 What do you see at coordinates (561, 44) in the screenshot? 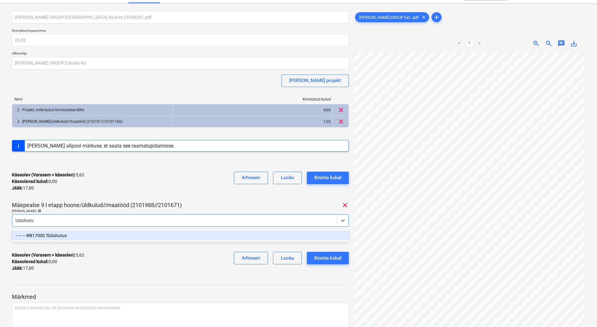
I see `span: chat` at bounding box center [561, 44].